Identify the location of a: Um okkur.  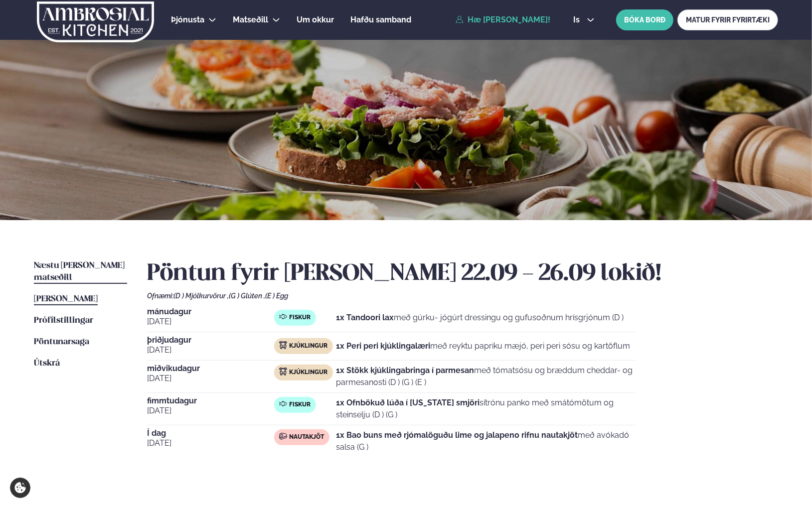
(315, 20).